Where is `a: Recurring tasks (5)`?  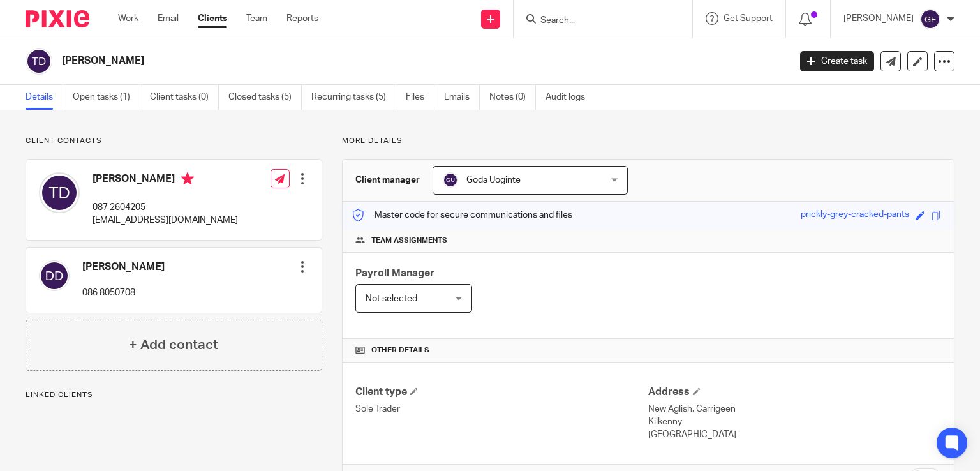 a: Recurring tasks (5) is located at coordinates (353, 97).